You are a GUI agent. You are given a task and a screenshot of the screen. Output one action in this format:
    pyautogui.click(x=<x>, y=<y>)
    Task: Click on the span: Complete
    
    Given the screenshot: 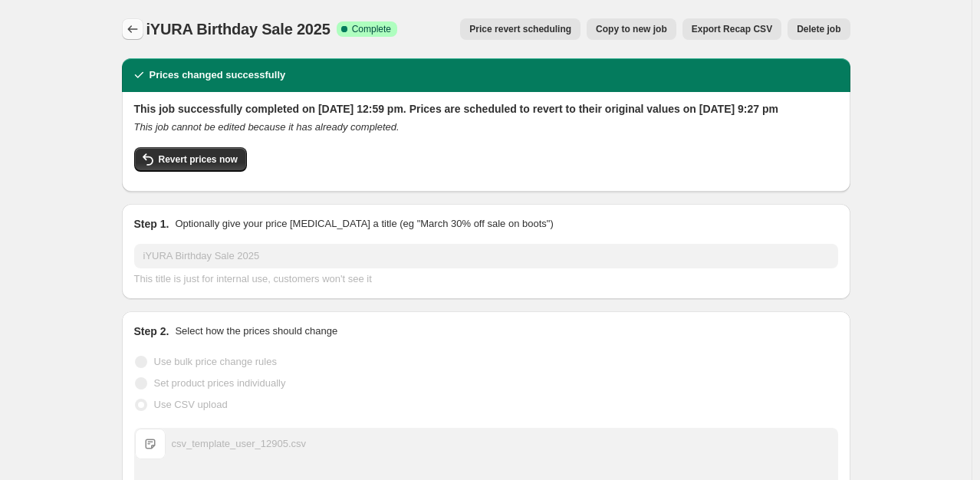 What is the action you would take?
    pyautogui.click(x=371, y=29)
    